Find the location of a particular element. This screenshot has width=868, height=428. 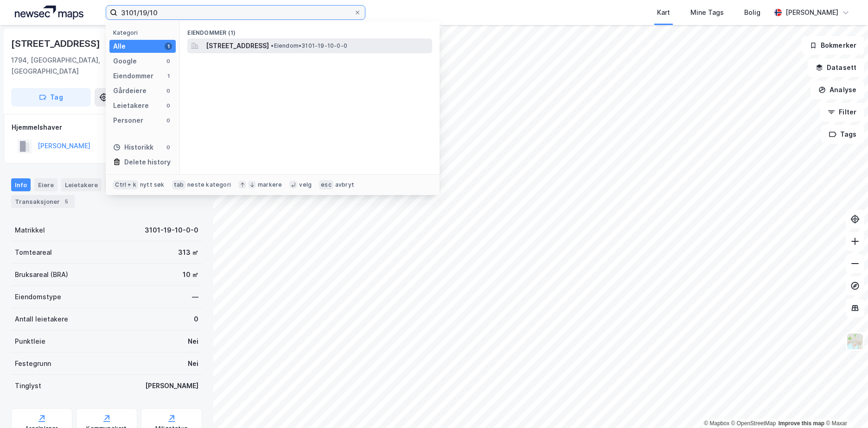

div: Tomteareal is located at coordinates (33, 253).